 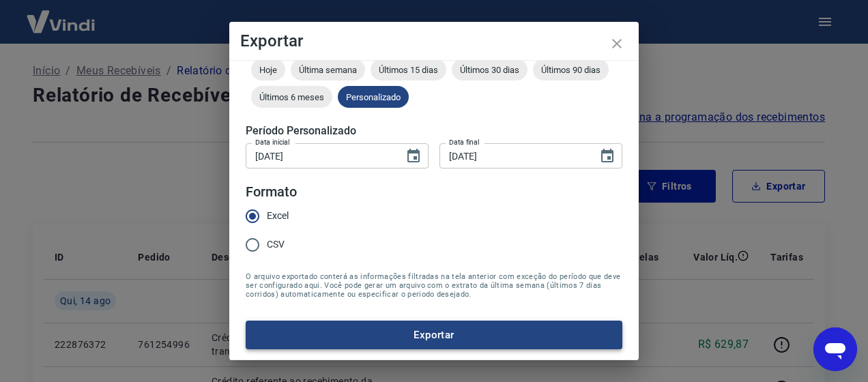 What do you see at coordinates (269, 69) in the screenshot?
I see `div: Hoje` at bounding box center [269, 69].